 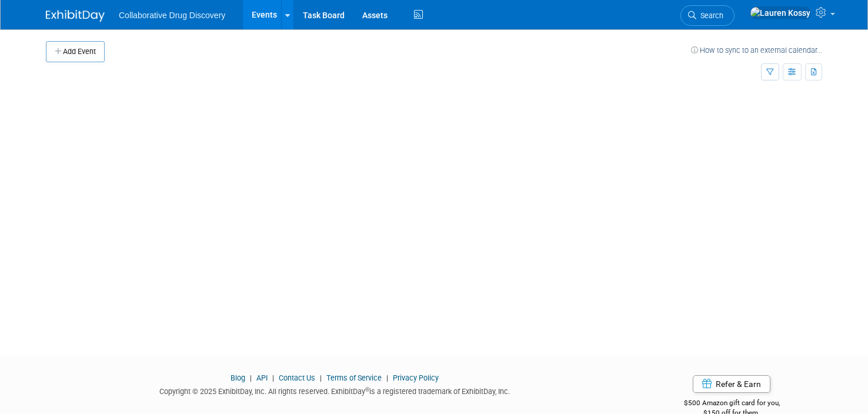 What do you see at coordinates (172, 15) in the screenshot?
I see `span: Collaborative Drug Discovery` at bounding box center [172, 15].